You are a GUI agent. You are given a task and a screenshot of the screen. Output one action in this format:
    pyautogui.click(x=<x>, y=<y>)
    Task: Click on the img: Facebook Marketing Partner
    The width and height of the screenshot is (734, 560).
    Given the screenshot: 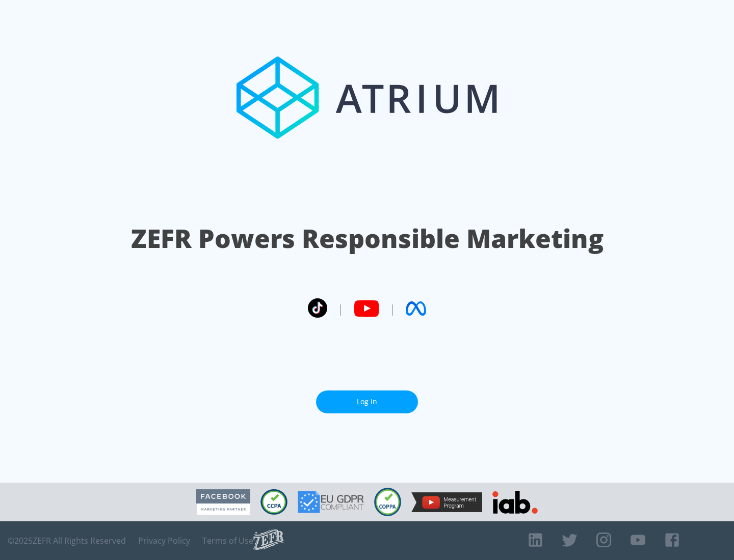 What is the action you would take?
    pyautogui.click(x=223, y=502)
    